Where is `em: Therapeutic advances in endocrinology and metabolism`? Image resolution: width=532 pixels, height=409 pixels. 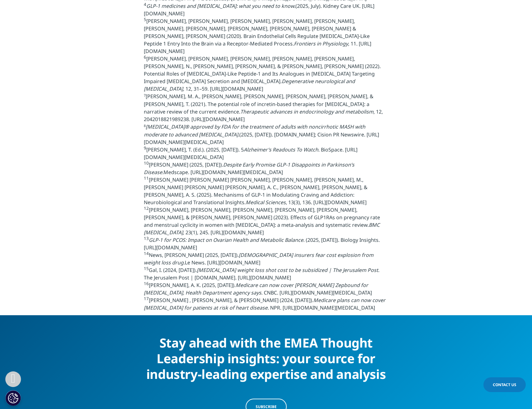
em: Therapeutic advances in endocrinology and metabolism is located at coordinates (307, 112).